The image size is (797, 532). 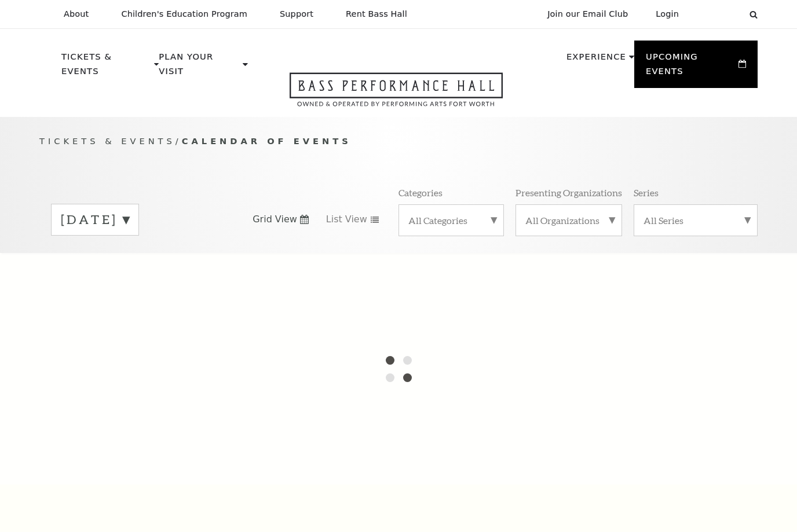 What do you see at coordinates (347, 220) in the screenshot?
I see `span: List View` at bounding box center [347, 220].